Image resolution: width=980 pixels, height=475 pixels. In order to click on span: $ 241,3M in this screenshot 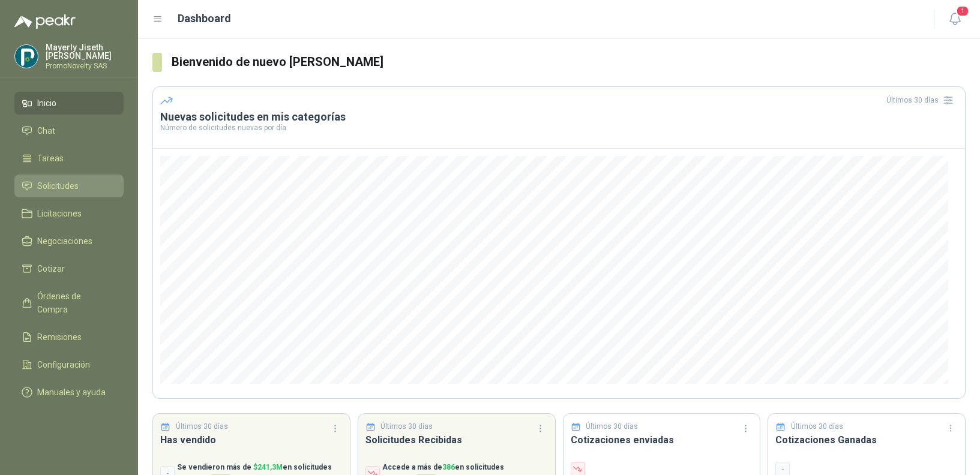, I will do `click(268, 467)`.